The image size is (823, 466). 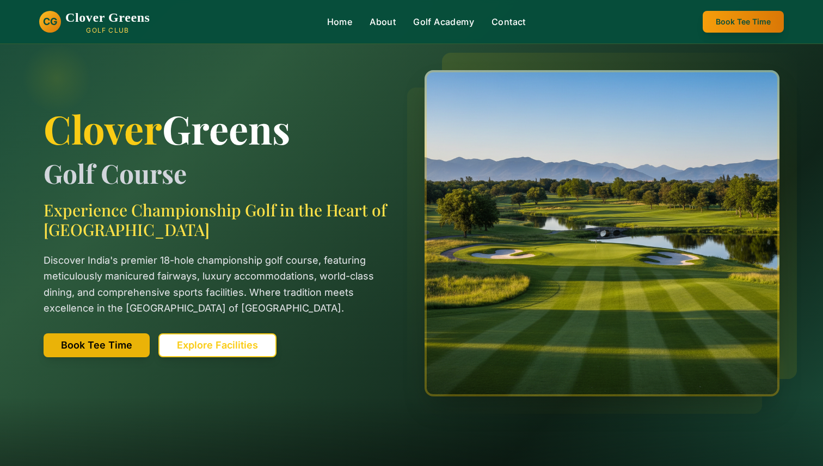 I want to click on span: Golf Course, so click(x=115, y=173).